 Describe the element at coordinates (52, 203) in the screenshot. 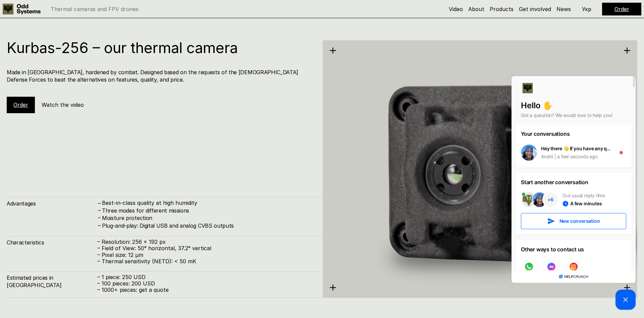

I see `h4: Advantages` at that location.